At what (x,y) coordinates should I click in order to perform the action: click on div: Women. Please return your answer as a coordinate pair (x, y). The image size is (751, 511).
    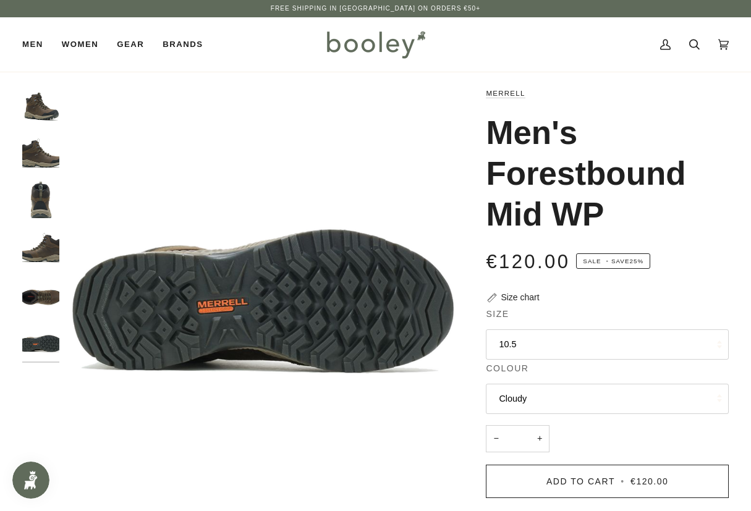
    Looking at the image, I should click on (80, 45).